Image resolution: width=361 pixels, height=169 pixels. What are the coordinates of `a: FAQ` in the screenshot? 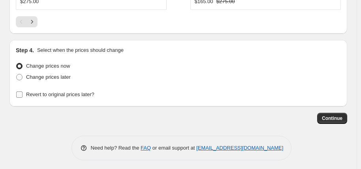 It's located at (146, 147).